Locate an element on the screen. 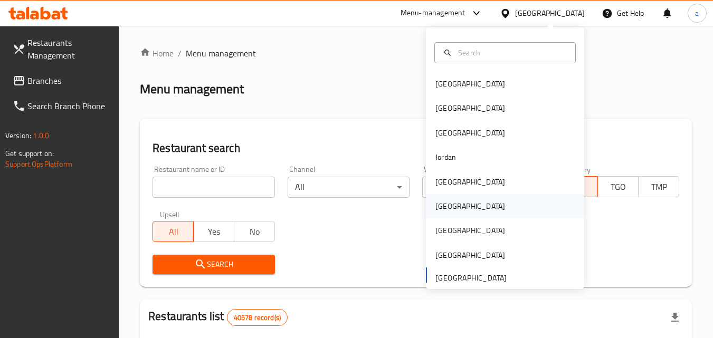  span: TMP is located at coordinates (658, 187).